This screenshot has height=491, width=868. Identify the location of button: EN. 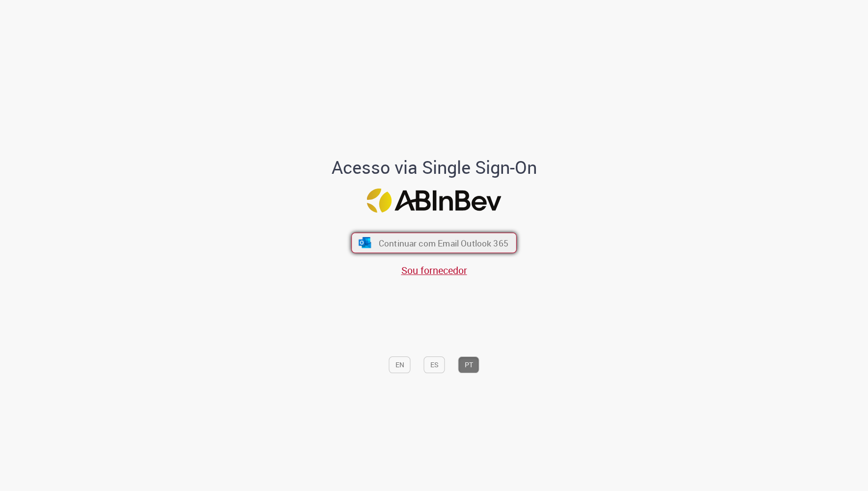
(400, 365).